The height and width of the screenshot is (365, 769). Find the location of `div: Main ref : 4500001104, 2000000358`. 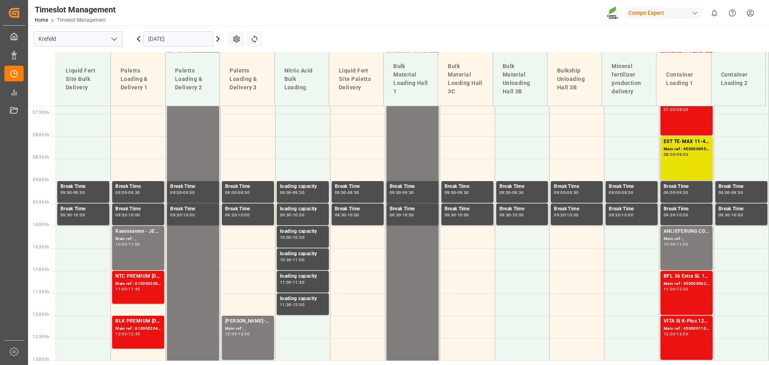

div: Main ref : 4500001104, 2000000358 is located at coordinates (686, 328).